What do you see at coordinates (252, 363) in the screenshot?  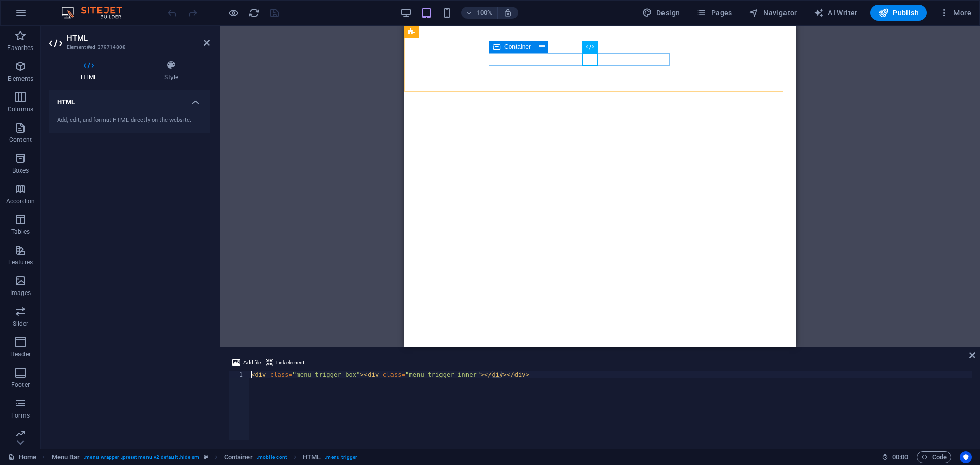 I see `span: Add file` at bounding box center [252, 363].